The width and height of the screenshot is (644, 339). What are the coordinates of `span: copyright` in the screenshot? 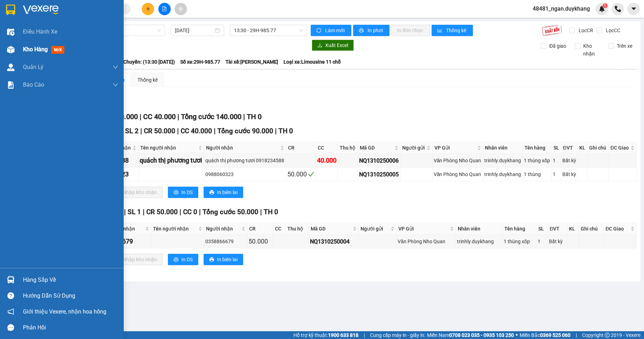 It's located at (607, 335).